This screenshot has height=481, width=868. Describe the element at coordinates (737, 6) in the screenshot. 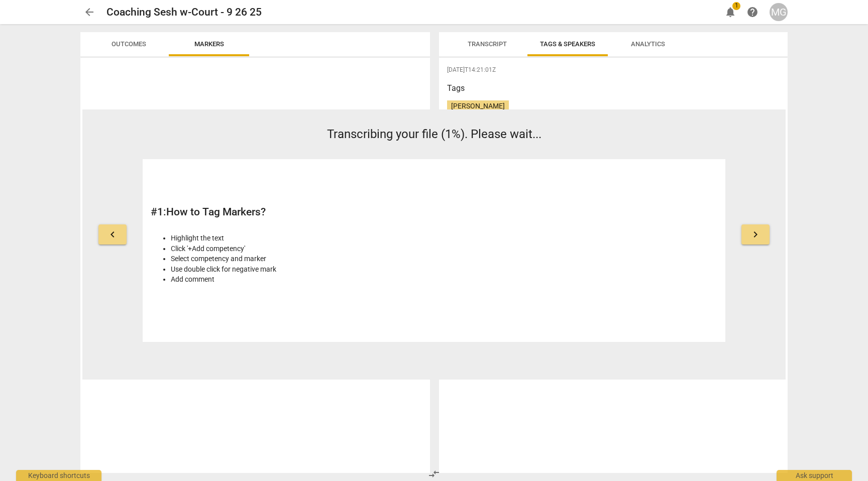

I see `span: 1` at that location.